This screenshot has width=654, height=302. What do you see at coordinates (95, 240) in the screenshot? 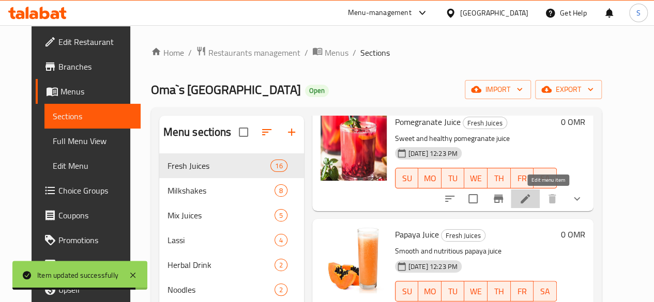
I see `span: Promotions` at bounding box center [95, 240].